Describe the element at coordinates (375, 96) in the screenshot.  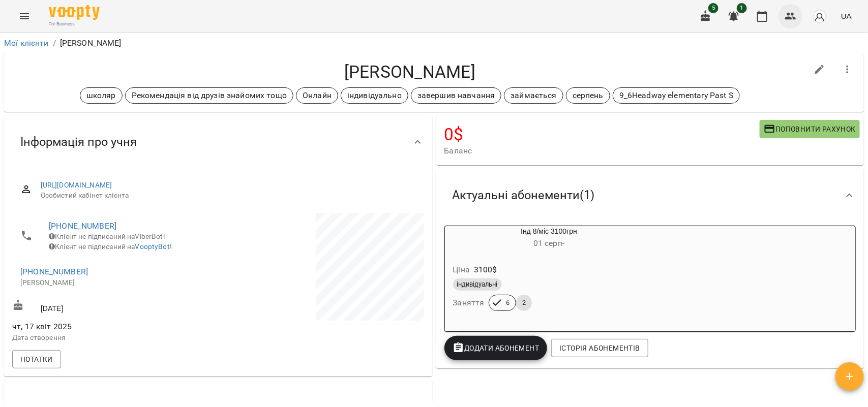
I see `div: індивідуально` at that location.